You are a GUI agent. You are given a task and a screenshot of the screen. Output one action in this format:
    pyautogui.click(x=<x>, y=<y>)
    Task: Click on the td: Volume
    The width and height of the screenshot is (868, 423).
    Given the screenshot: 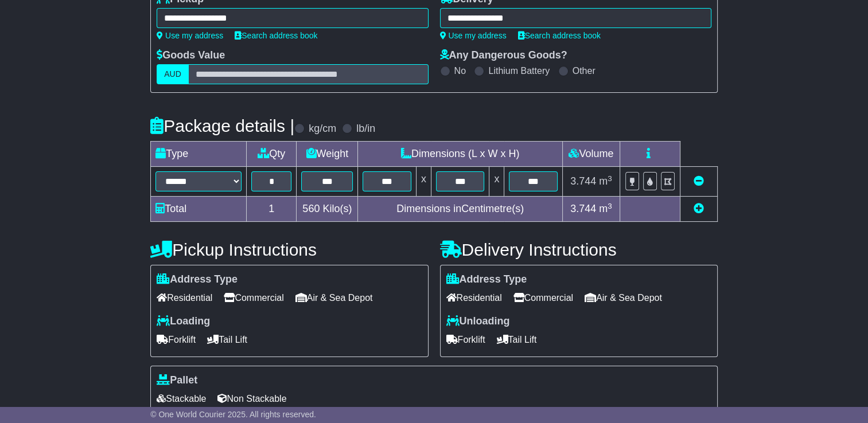 What is the action you would take?
    pyautogui.click(x=591, y=154)
    